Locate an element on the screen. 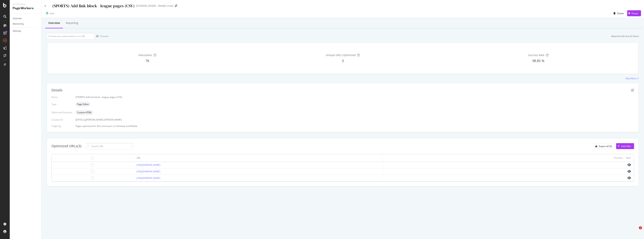 This screenshot has width=644, height=239. span: Custom HTML is located at coordinates (84, 113).